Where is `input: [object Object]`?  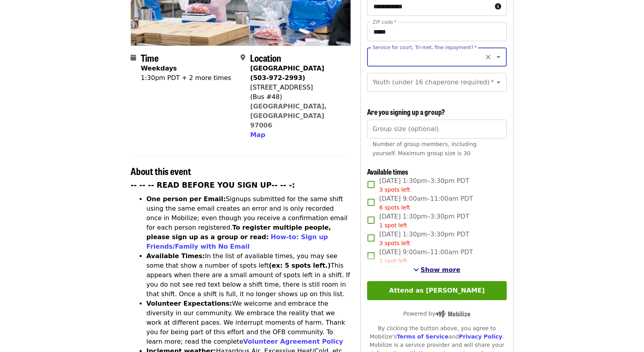
input: [object Object] is located at coordinates (437, 129).